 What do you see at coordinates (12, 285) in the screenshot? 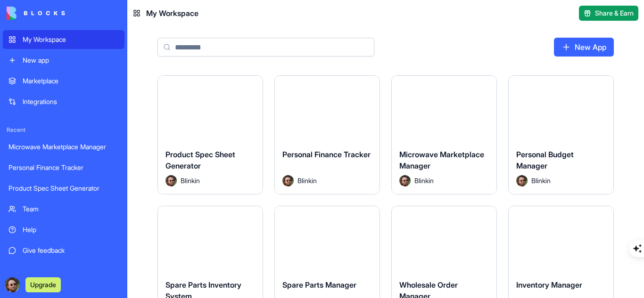
I see `img: ACg8ocLOzJOMfx9isZ1m78W96V-9B_-F0ZO2mgTmhXa4GGAzbULkhUdz=s96-c` at bounding box center [12, 285].